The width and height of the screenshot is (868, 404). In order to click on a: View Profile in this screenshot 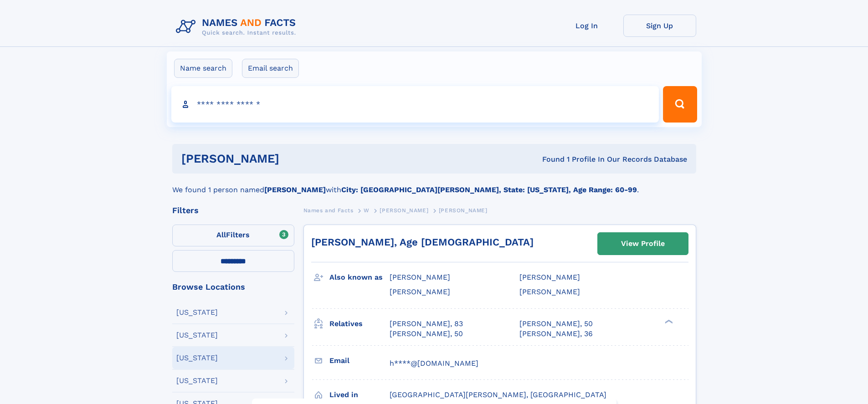, I will do `click(642, 244)`.